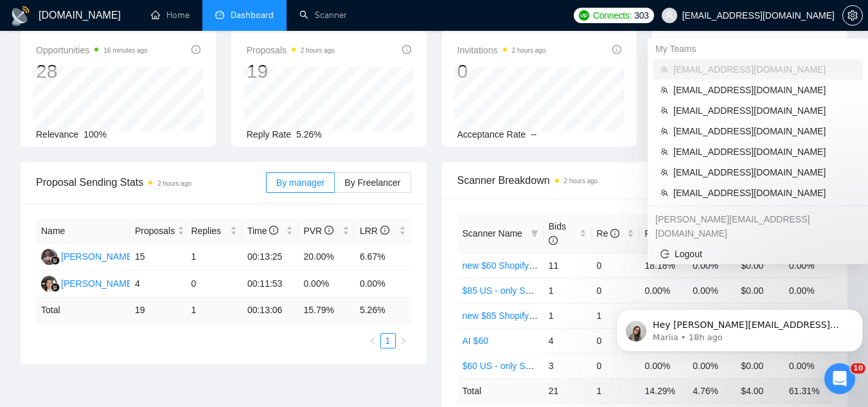 The width and height of the screenshot is (868, 407). Describe the element at coordinates (220, 15) in the screenshot. I see `span: dashboard` at that location.